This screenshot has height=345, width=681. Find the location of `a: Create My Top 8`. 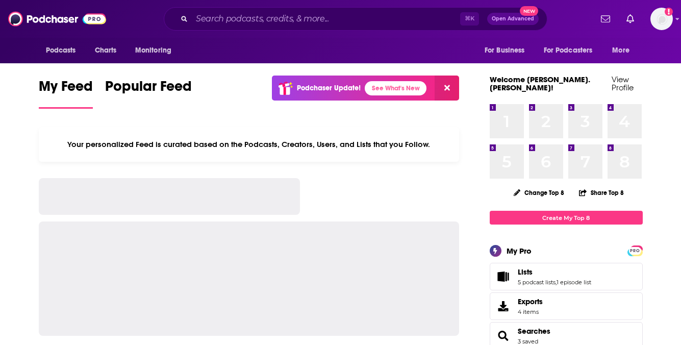

a: Create My Top 8 is located at coordinates (566, 217).